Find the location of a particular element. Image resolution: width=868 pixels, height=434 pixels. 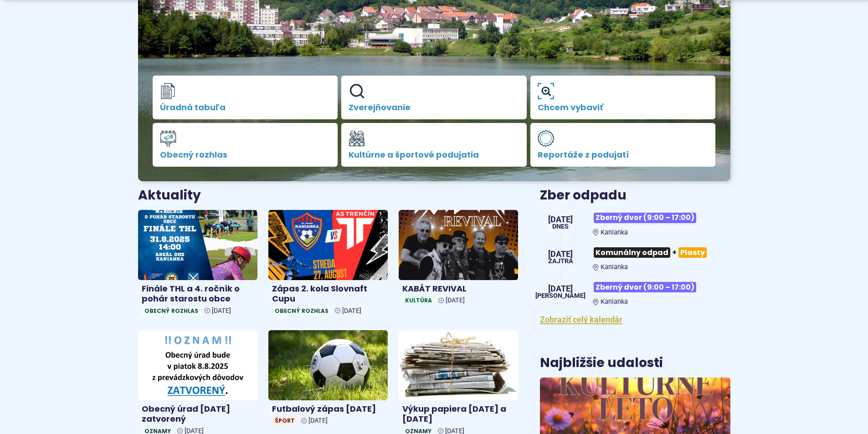

span: Reportáže z podujatí is located at coordinates (623, 155).